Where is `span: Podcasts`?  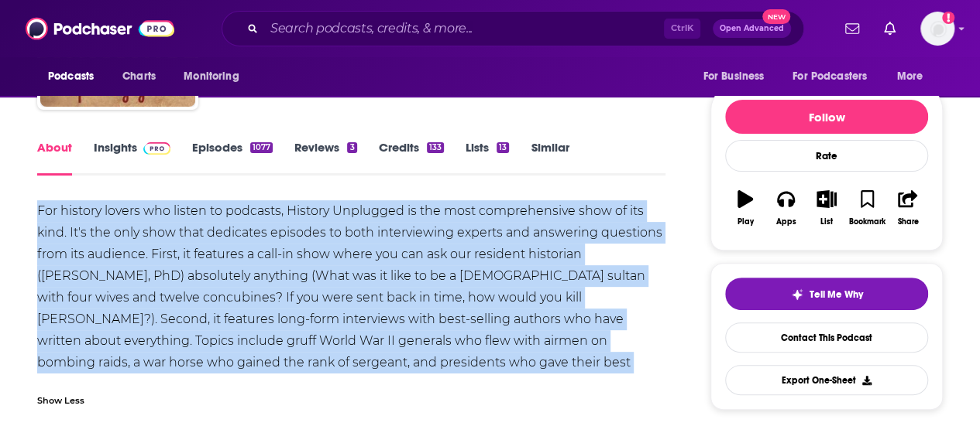
span: Podcasts is located at coordinates (71, 77).